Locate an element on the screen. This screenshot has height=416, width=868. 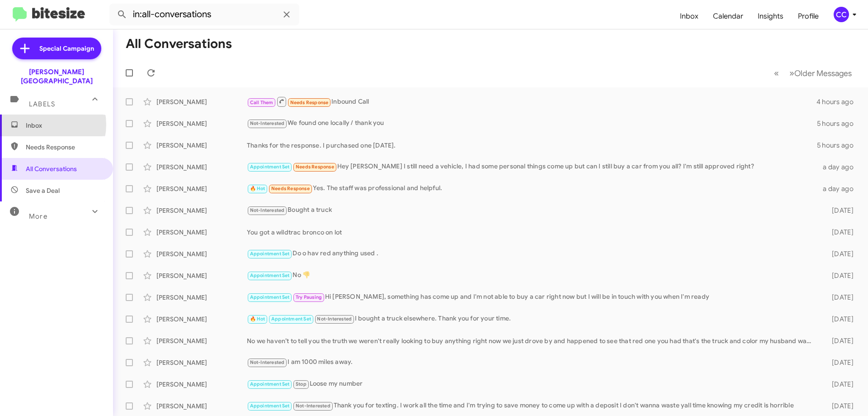
nav: Page navigation example is located at coordinates (813, 72).